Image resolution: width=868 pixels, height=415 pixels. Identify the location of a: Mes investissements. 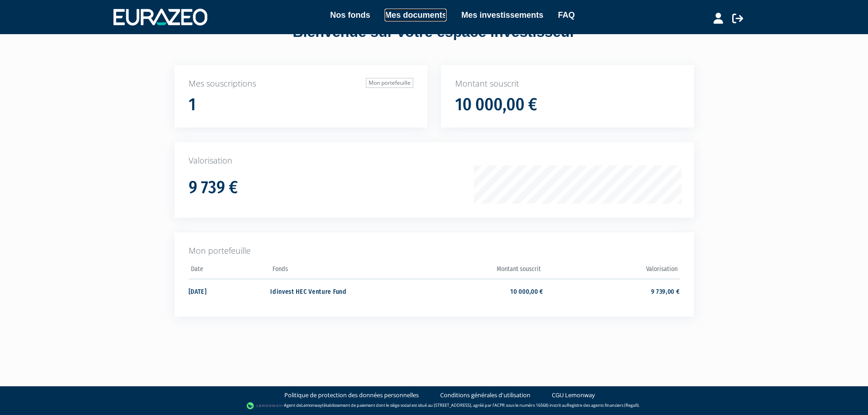
(503, 15).